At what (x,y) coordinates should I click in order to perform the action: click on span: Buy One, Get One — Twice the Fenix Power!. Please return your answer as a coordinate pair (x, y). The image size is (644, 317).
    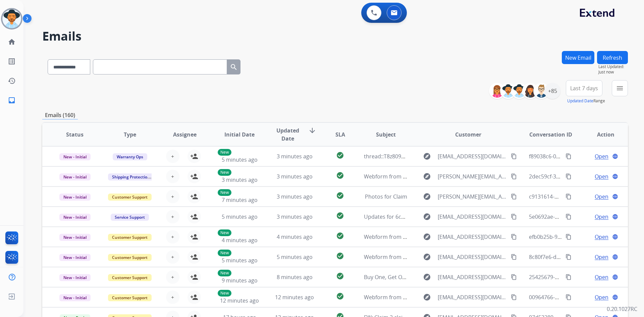
    Looking at the image, I should click on (418, 277).